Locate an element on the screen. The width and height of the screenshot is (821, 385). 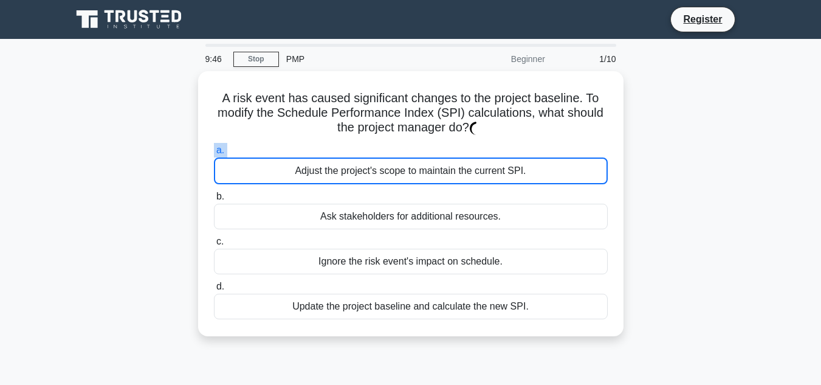
h5: A risk event has caused significant changes to the project baseline. To modify the Schedule Perfo... is located at coordinates (411, 113).